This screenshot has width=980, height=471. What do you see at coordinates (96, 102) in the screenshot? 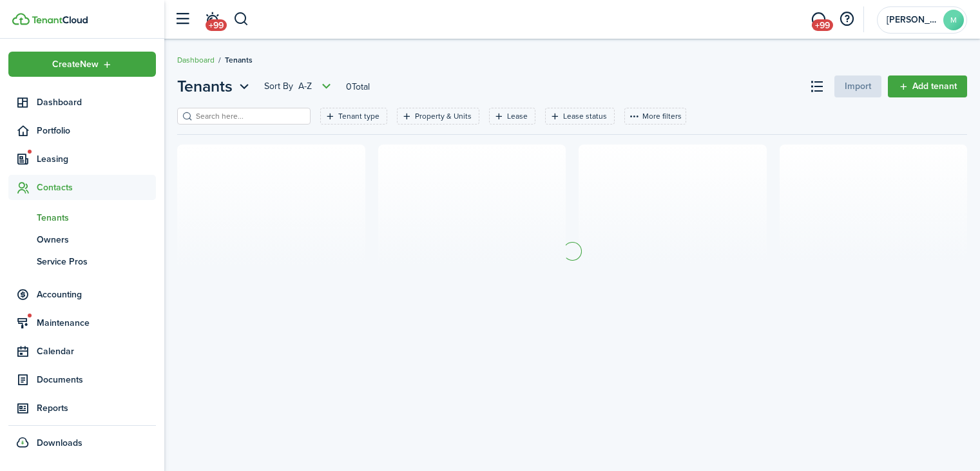
I see `span: Dashboard` at bounding box center [96, 102].